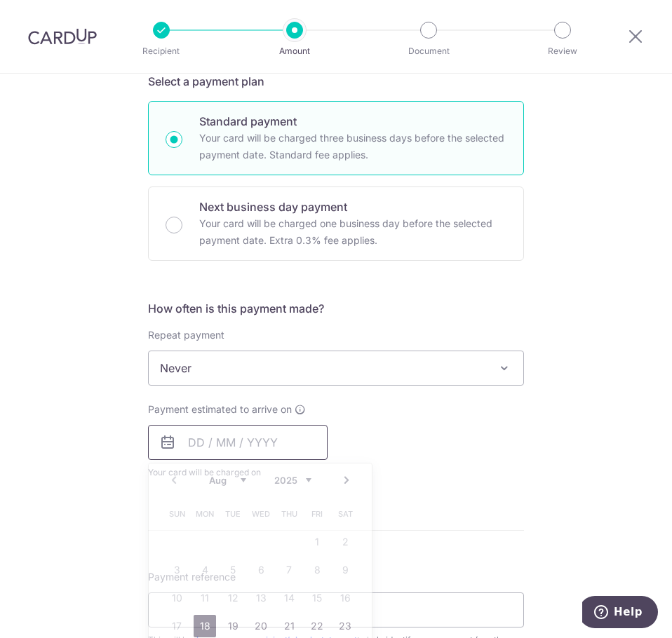 This screenshot has width=672, height=638. I want to click on span: Never, so click(336, 368).